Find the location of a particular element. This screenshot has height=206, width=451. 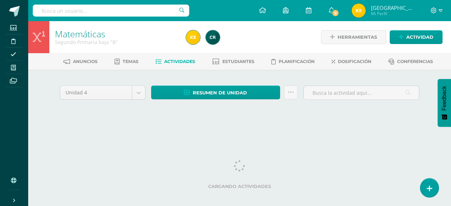

input: Busca la actividad aquí... is located at coordinates (361, 93).